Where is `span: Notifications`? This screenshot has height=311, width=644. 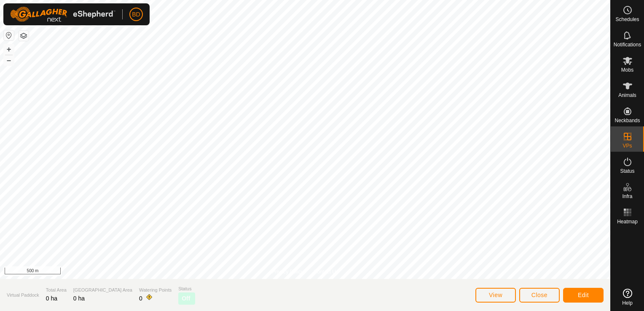
span: Notifications is located at coordinates (627, 44).